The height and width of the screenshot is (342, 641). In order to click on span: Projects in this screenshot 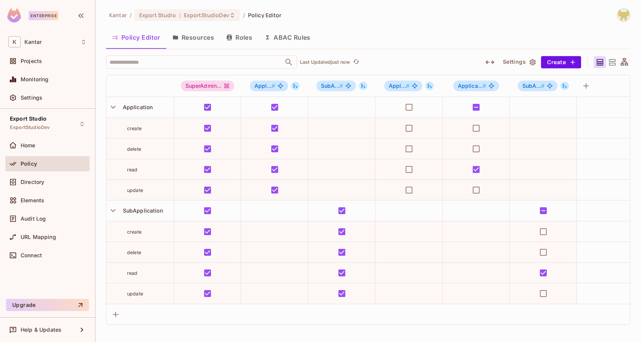, I will do `click(31, 61)`.